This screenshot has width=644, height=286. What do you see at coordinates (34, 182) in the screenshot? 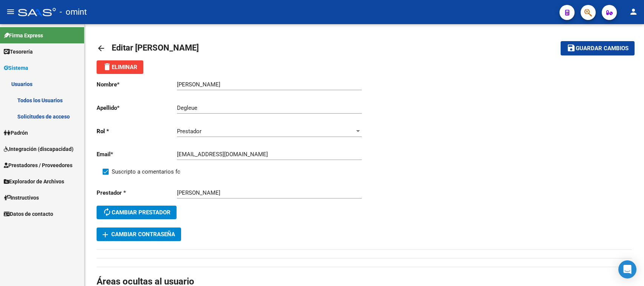
I see `span: Explorador de Archivos` at bounding box center [34, 182].